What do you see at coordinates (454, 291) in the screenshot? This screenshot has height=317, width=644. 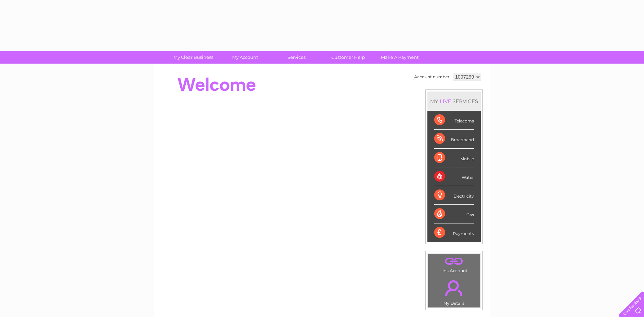 I see `td: My Details` at bounding box center [454, 291].